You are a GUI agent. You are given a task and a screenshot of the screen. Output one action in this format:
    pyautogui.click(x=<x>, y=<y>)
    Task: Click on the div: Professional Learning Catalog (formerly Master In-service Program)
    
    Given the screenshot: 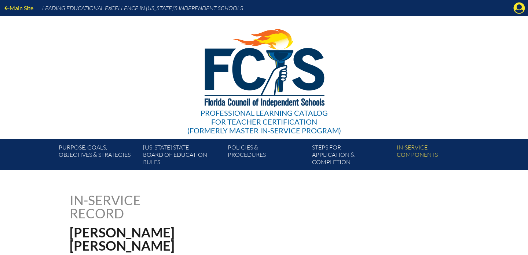 What is the action you would take?
    pyautogui.click(x=264, y=122)
    